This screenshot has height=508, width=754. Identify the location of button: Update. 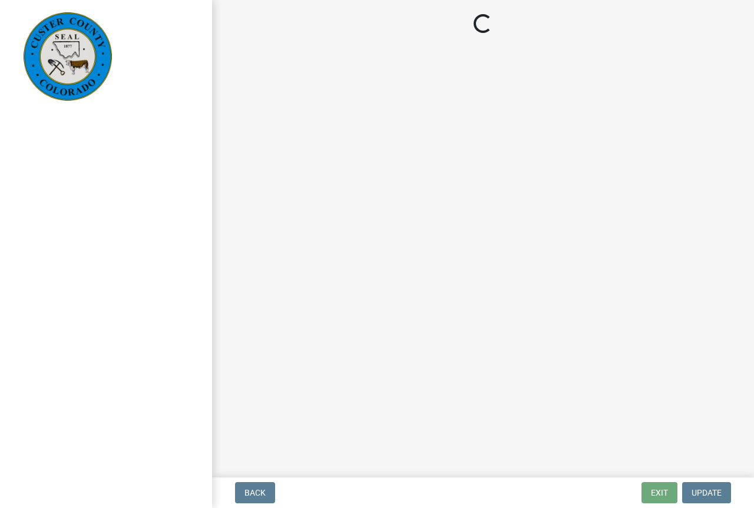
(706, 493).